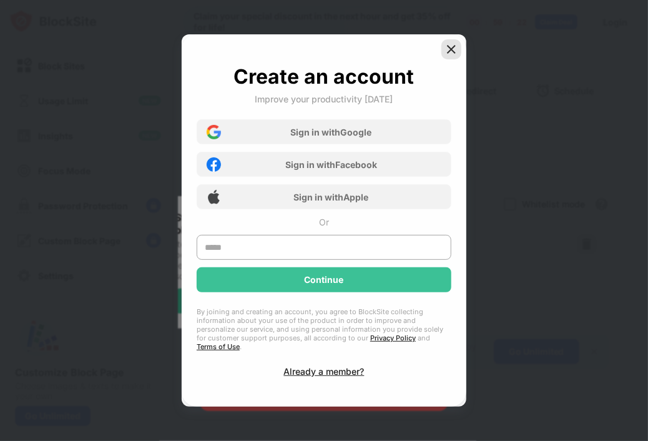  Describe the element at coordinates (331, 132) in the screenshot. I see `div: Sign in with Google` at that location.